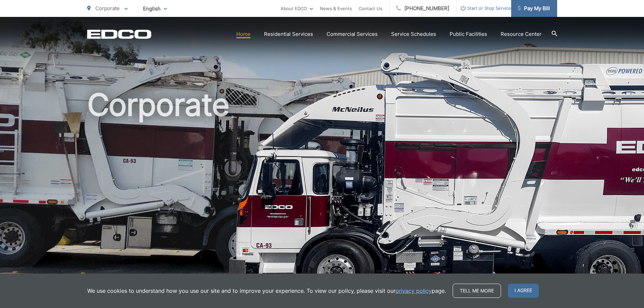 The image size is (644, 308). What do you see at coordinates (289, 34) in the screenshot?
I see `a: Residential Services` at bounding box center [289, 34].